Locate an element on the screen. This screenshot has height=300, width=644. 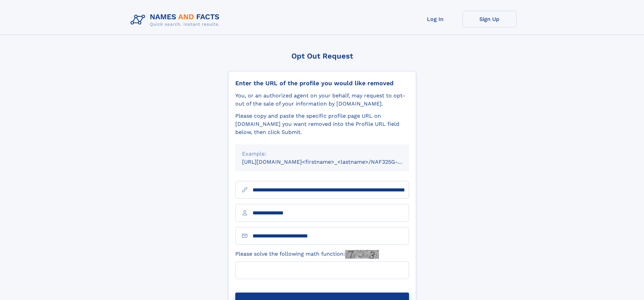
div: Enter the URL of the profile you would like removed is located at coordinates (322, 83).